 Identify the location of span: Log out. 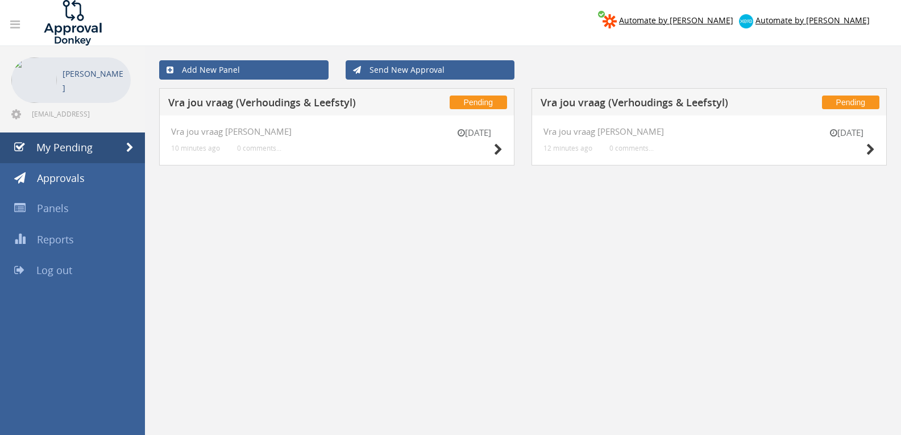
(54, 270).